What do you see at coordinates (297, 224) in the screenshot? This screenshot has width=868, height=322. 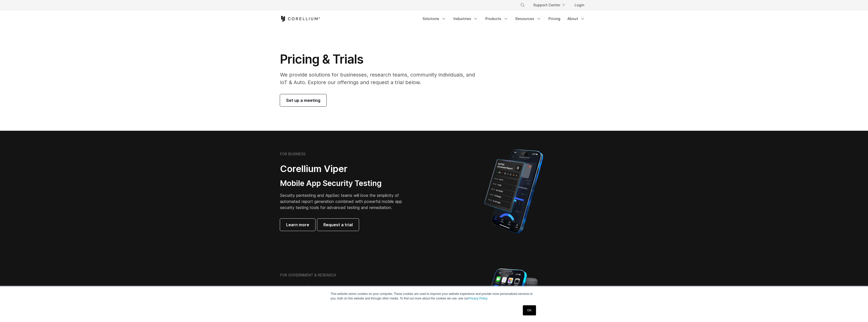 I see `a: Learn more` at bounding box center [297, 224].